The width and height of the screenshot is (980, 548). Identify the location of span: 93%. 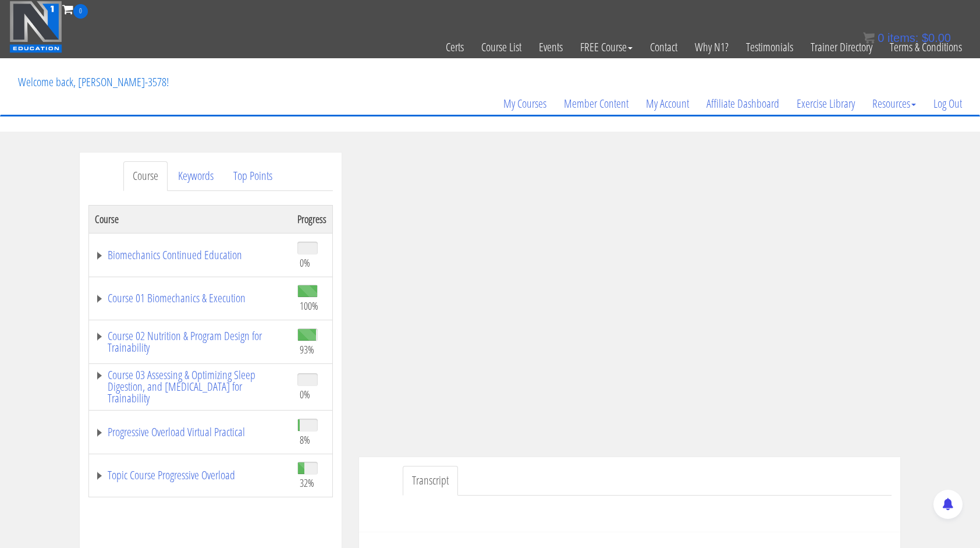
(307, 350).